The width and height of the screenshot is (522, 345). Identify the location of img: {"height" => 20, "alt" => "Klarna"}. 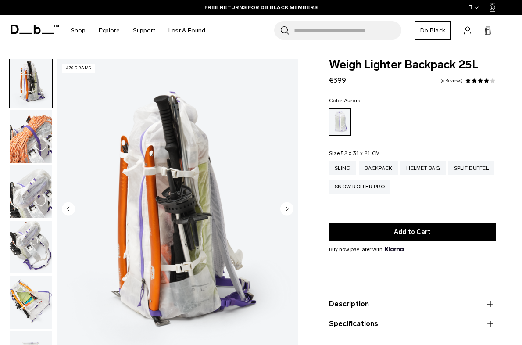
(394, 249).